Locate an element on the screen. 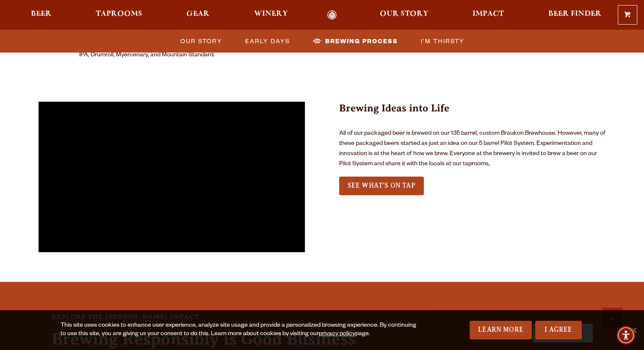 The width and height of the screenshot is (644, 350). a: Winery is located at coordinates (271, 15).